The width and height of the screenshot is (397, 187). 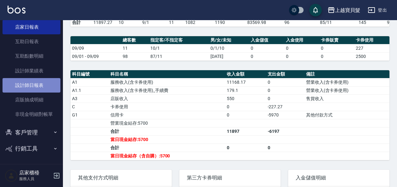 What do you see at coordinates (154, 22) in the screenshot?
I see `td: 9/1` at bounding box center [154, 22].